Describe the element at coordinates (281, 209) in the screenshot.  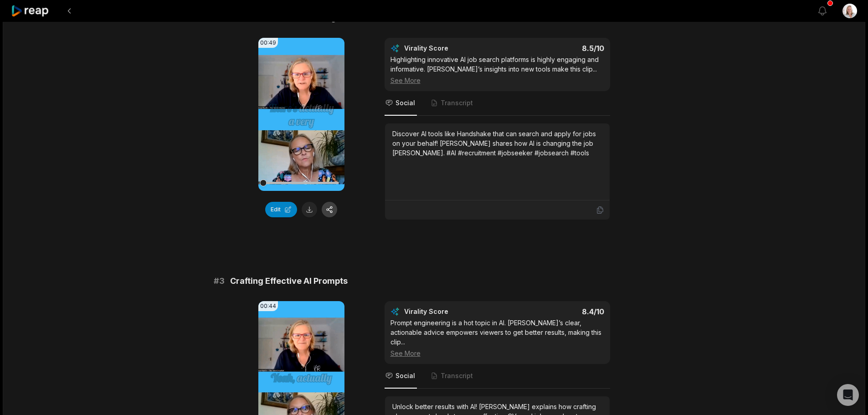
I see `button: Edit` at that location.